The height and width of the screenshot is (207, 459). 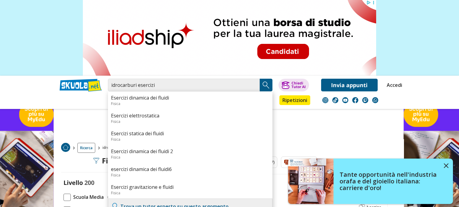 What do you see at coordinates (293, 85) in the screenshot?
I see `button: ChiediTutor AI` at bounding box center [293, 85].